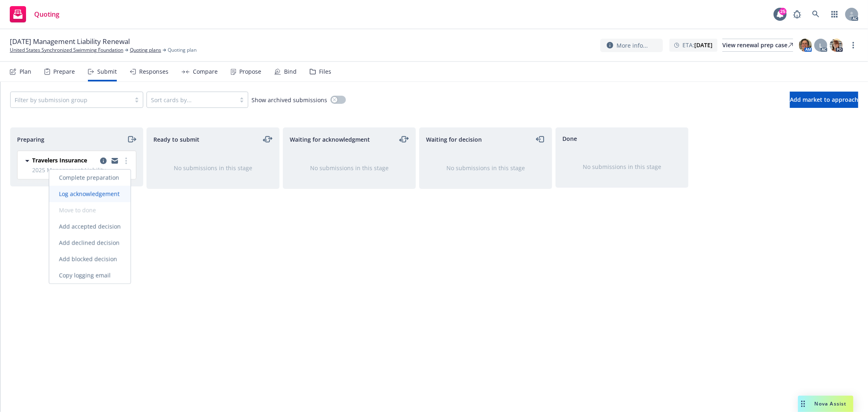  What do you see at coordinates (154, 72) in the screenshot?
I see `div: Responses` at bounding box center [154, 72].